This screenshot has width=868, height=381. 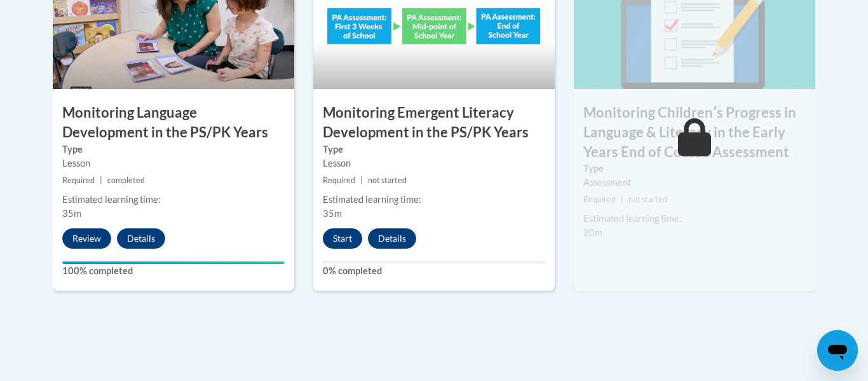 I want to click on label: 0% completed, so click(x=434, y=271).